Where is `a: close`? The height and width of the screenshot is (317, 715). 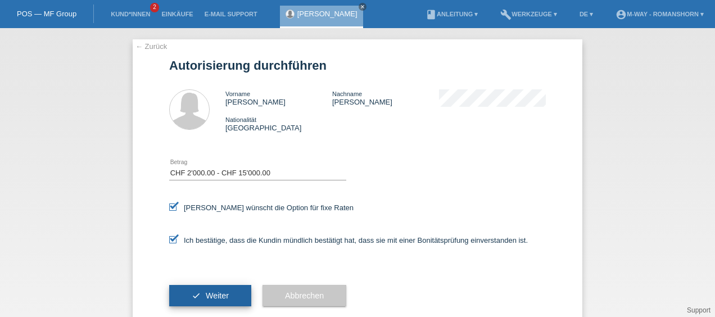
a: close is located at coordinates (362, 7).